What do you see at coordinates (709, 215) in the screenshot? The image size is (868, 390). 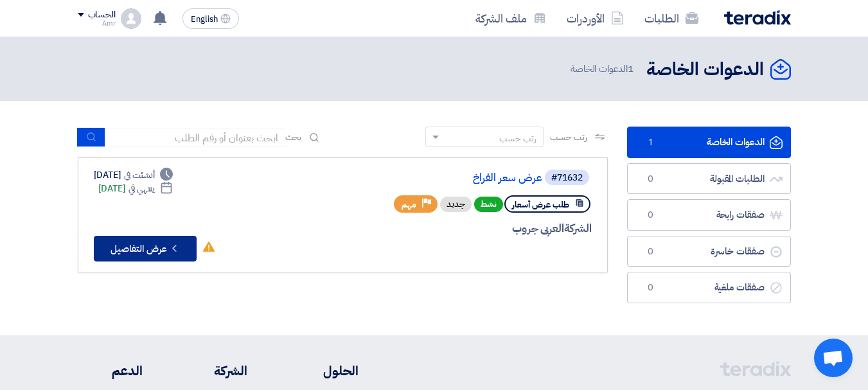 I see `a: صفقات رابحة0` at bounding box center [709, 215].